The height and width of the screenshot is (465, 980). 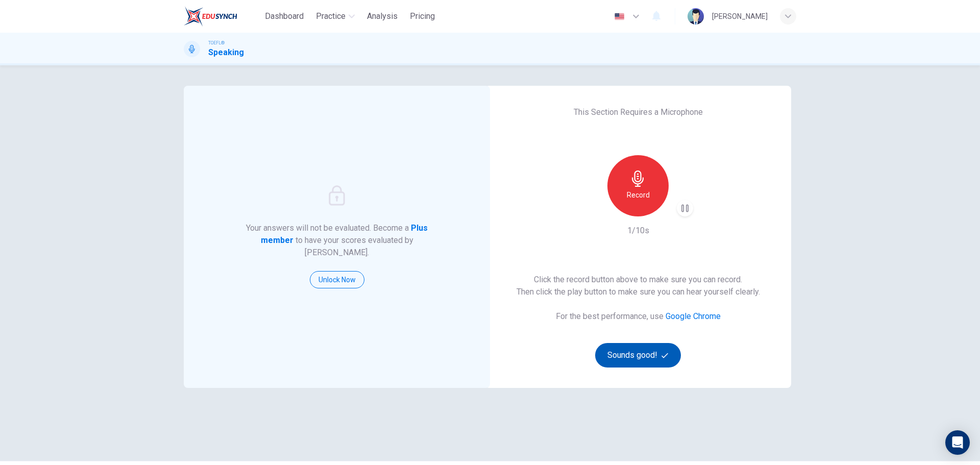 What do you see at coordinates (383, 16) in the screenshot?
I see `button: Analysis` at bounding box center [383, 16].